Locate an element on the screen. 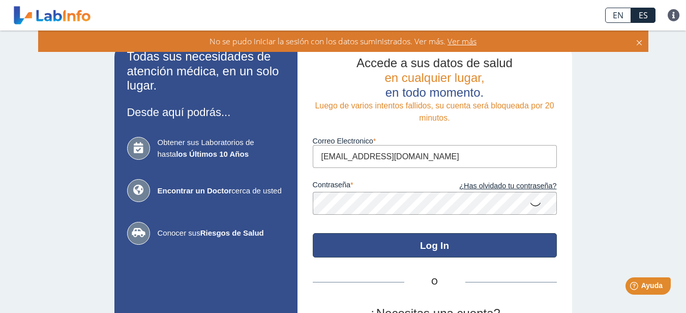 This screenshot has width=686, height=313. span: Luego de varios intentos fallidos, su cuenta será bloqueada por 20 minutos. is located at coordinates (434, 111).